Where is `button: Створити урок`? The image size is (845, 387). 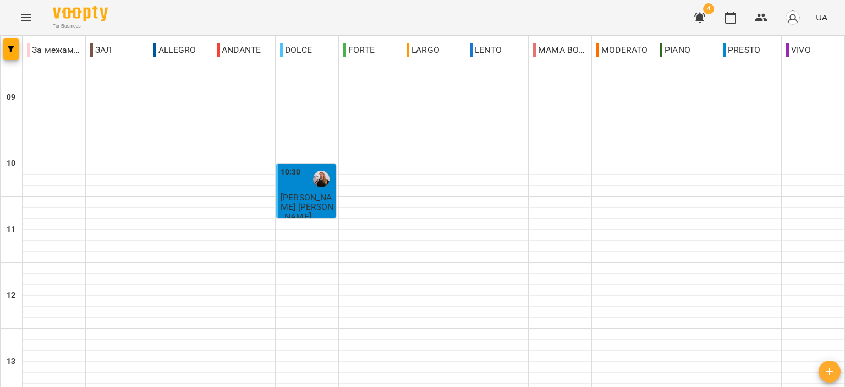
button: Створити урок is located at coordinates (830, 371).